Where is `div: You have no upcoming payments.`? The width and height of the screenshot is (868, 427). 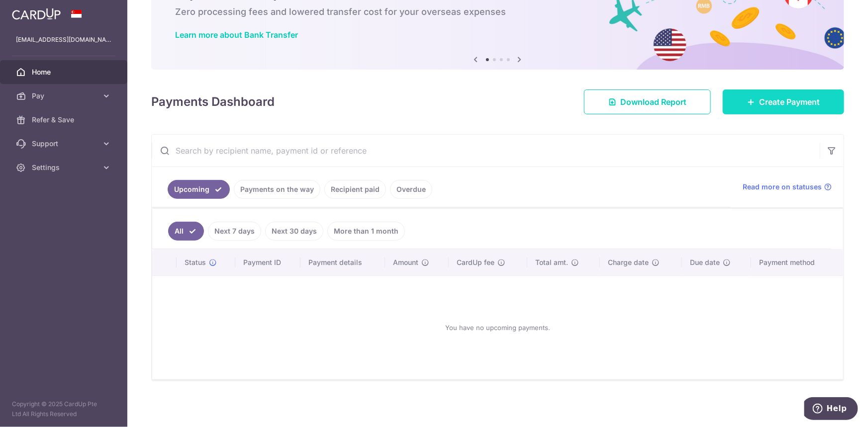
div: You have no upcoming payments. is located at coordinates (497, 328).